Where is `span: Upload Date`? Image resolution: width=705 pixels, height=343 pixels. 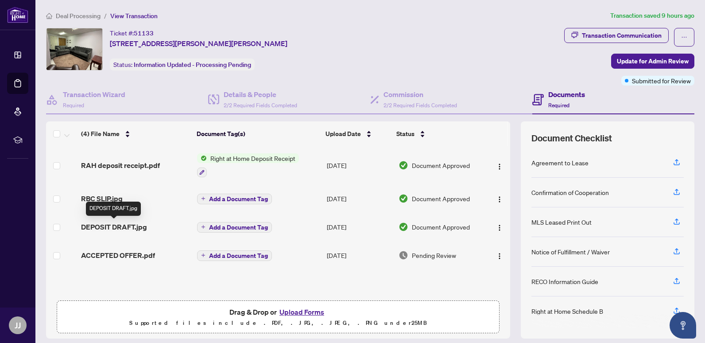 span: Upload Date is located at coordinates (343, 134).